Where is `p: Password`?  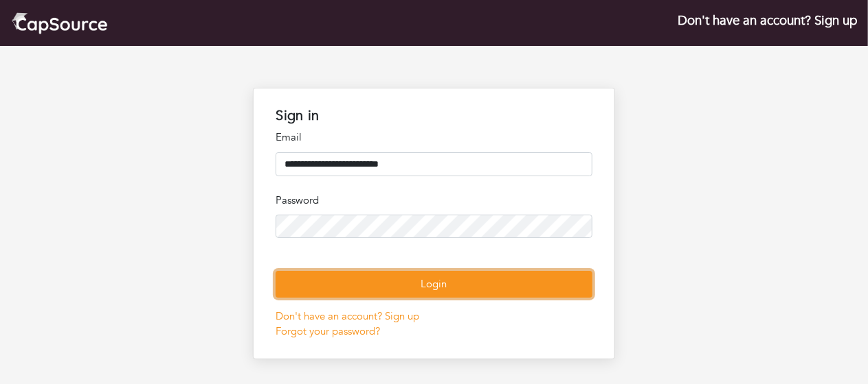 p: Password is located at coordinates (434, 201).